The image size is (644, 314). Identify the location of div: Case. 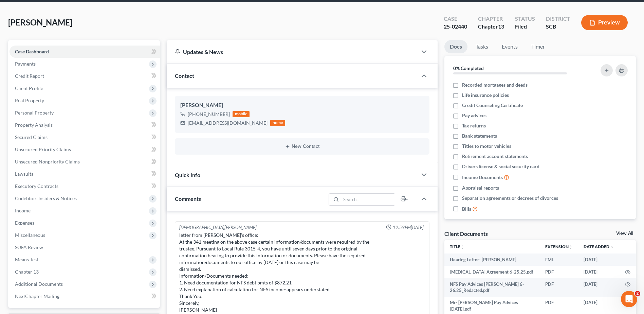
(455, 19).